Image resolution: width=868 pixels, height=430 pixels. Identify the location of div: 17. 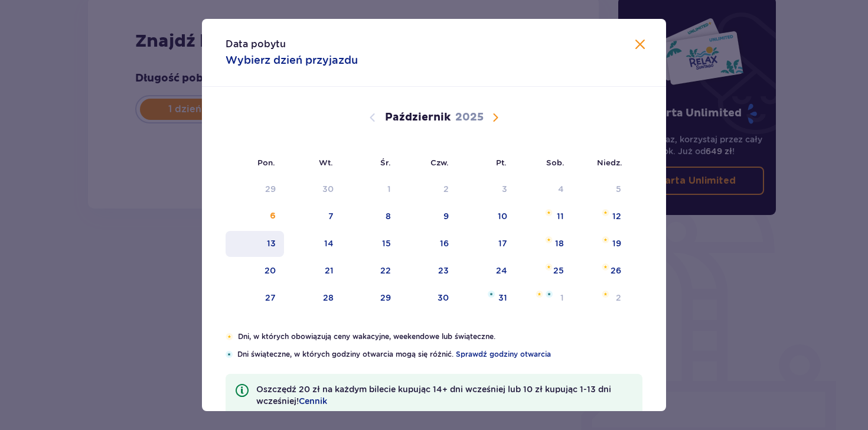
(502, 243).